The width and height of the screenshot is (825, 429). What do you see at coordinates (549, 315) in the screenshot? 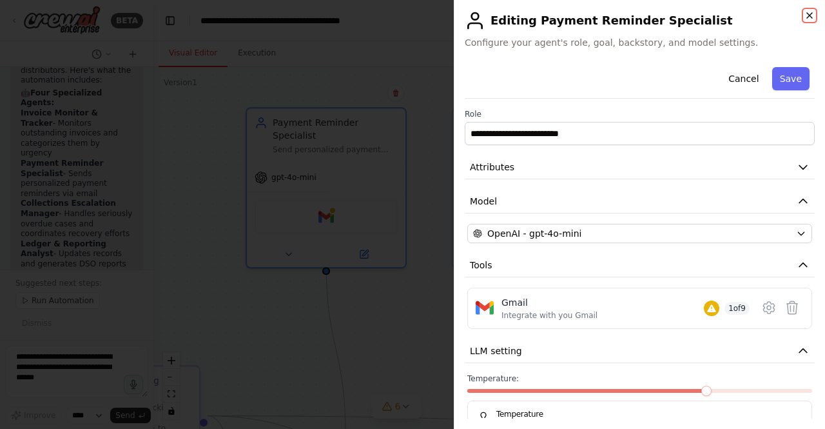
I see `div: Integrate with you Gmail` at bounding box center [549, 315].